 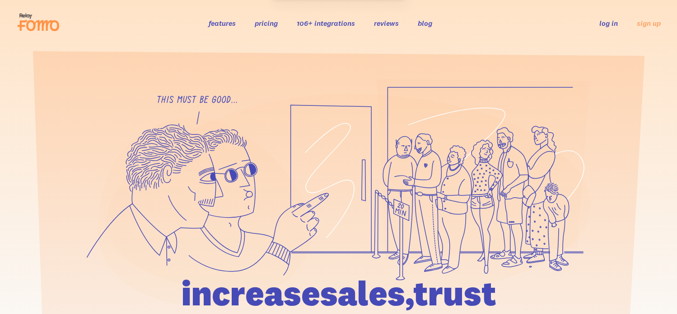 What do you see at coordinates (222, 23) in the screenshot?
I see `a: features` at bounding box center [222, 23].